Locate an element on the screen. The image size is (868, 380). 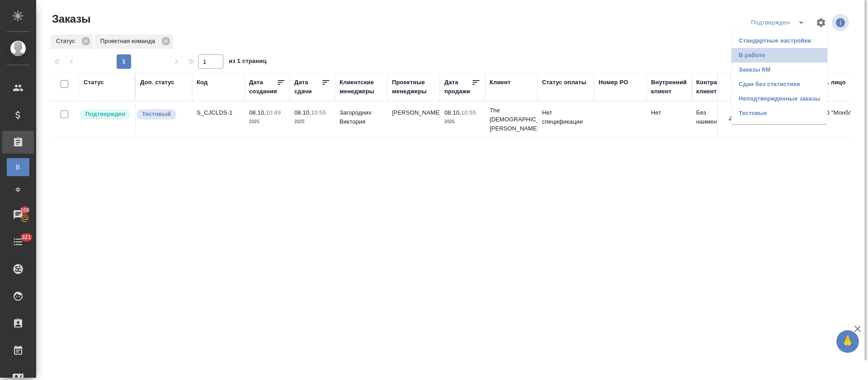
span: Посмотреть информацию is located at coordinates (842, 22).